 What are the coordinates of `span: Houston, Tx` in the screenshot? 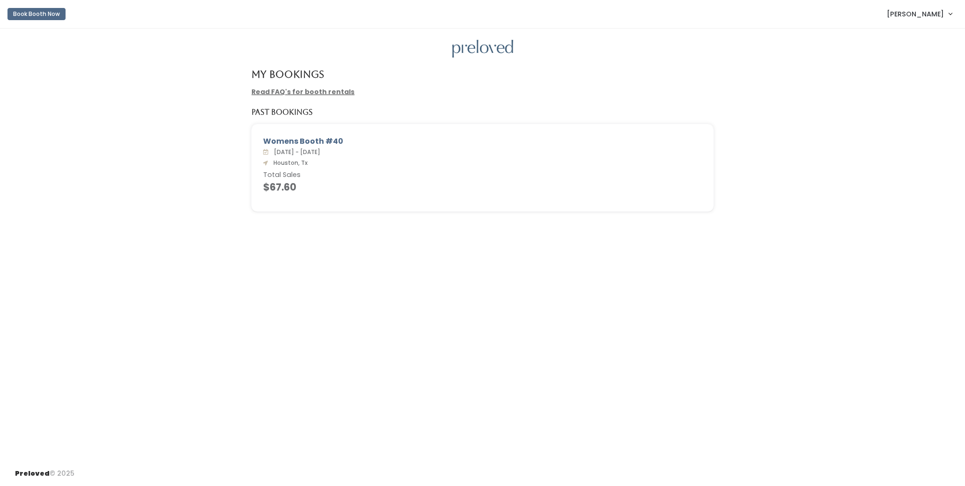 It's located at (289, 163).